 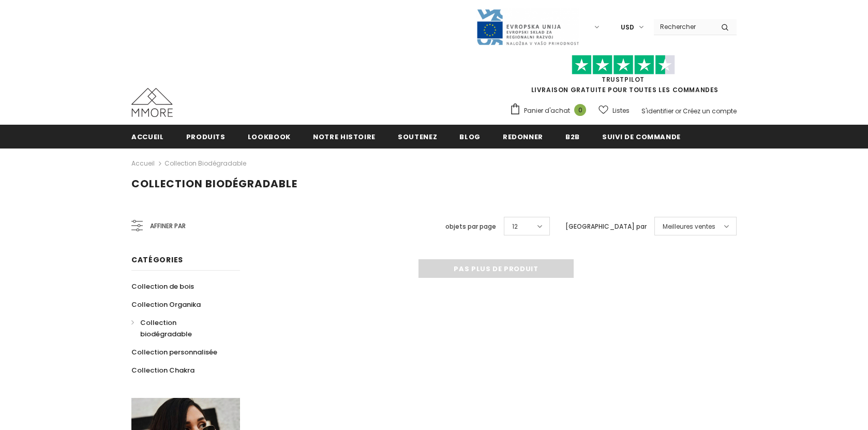 What do you see at coordinates (147, 136) in the screenshot?
I see `span: Accueil` at bounding box center [147, 136].